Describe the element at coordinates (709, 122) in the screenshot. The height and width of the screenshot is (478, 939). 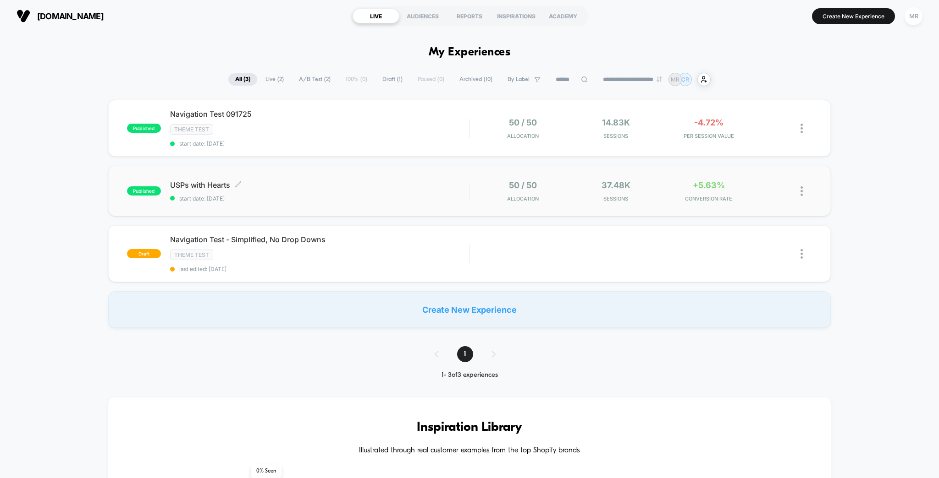
I see `span: -4.72%` at that location.